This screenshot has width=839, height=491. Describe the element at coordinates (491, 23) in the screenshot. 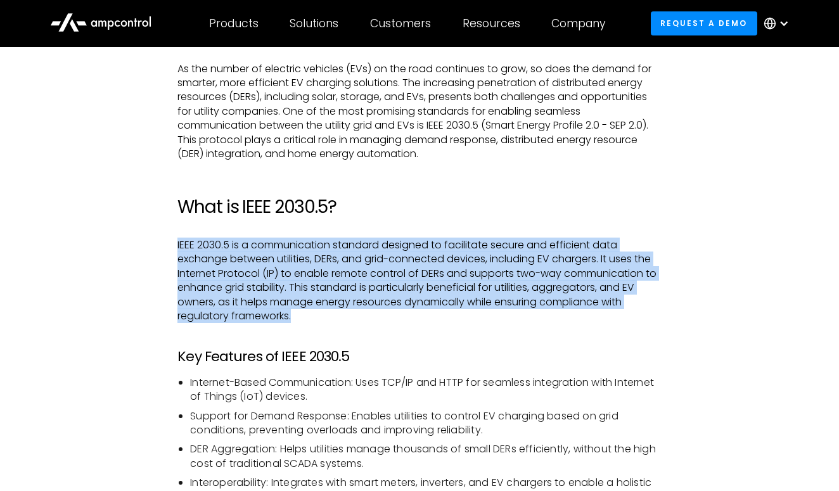

I see `div: Resources` at that location.